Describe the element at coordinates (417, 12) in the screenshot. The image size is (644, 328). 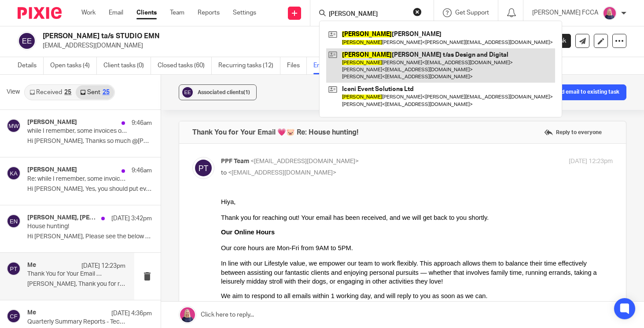
I see `button: Clear` at that location.